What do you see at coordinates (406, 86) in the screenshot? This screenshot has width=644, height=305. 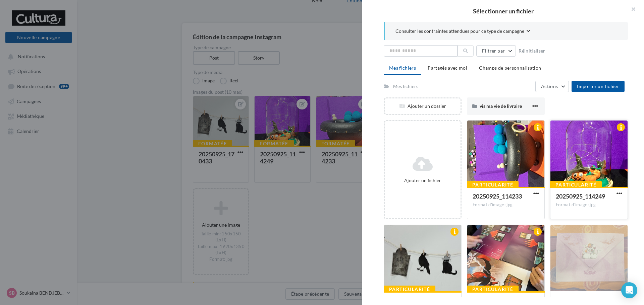 I see `div: Mes fichiers` at bounding box center [406, 86].